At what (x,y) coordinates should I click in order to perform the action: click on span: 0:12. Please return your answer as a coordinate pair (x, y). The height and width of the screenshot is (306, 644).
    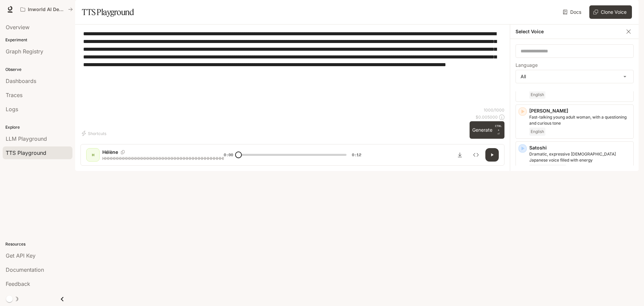
    Looking at the image, I should click on (357, 155).